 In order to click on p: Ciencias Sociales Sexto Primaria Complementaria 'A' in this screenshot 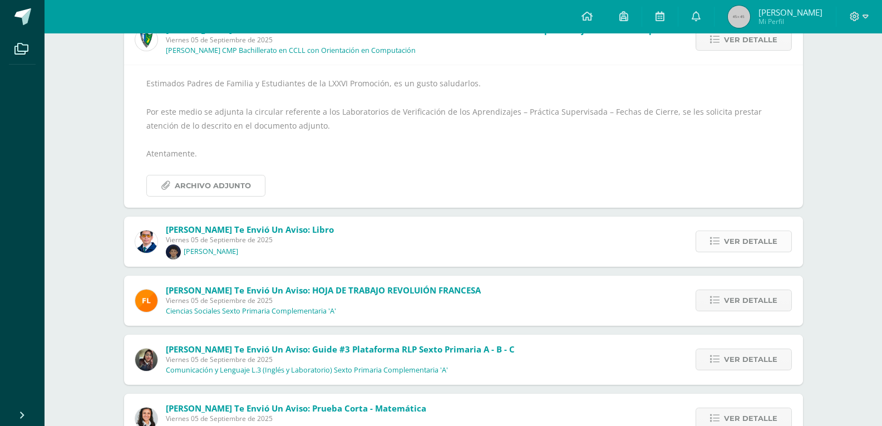, I will do `click(251, 311)`.